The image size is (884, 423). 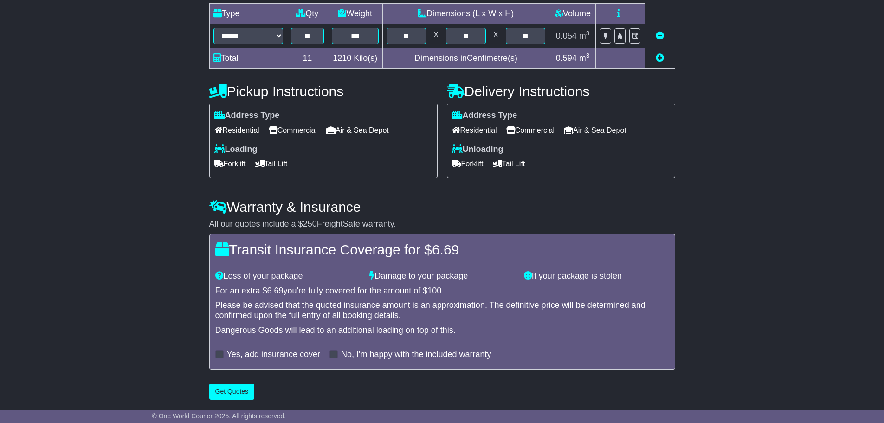 What do you see at coordinates (248, 58) in the screenshot?
I see `td: Total` at bounding box center [248, 58].